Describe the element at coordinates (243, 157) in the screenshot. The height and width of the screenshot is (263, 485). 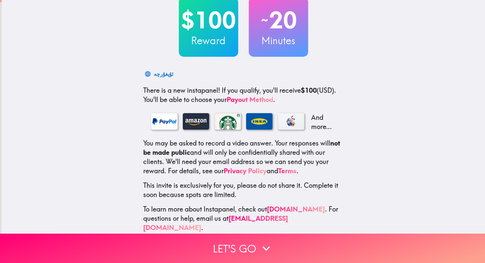
I see `p: You may be asked to record a video answer. Your responses will and will only be confidentially sh...` at that location.